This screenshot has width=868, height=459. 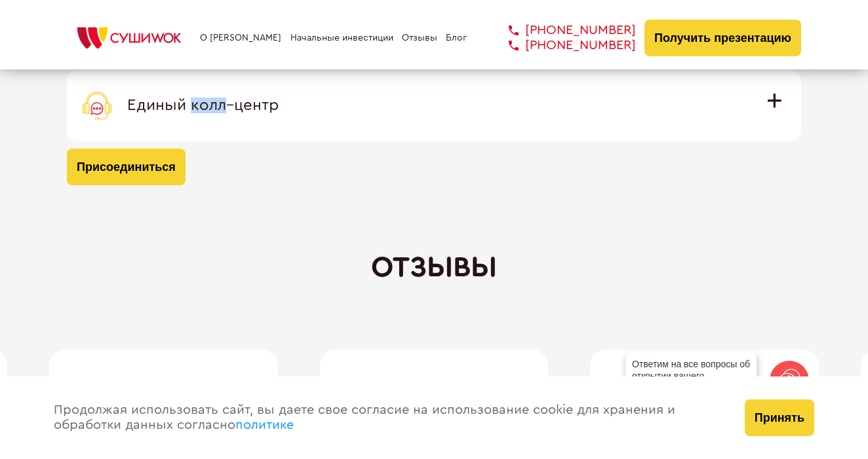 I want to click on a: Начальные инвестиции, so click(x=341, y=38).